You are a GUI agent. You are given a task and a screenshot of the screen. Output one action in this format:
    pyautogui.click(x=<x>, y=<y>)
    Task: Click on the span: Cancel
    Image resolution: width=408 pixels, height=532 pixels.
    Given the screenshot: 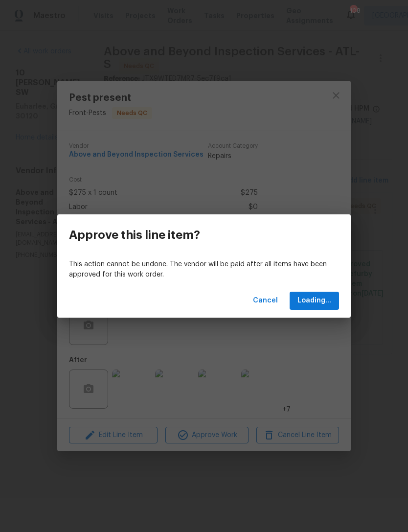 What is the action you would take?
    pyautogui.click(x=266, y=300)
    